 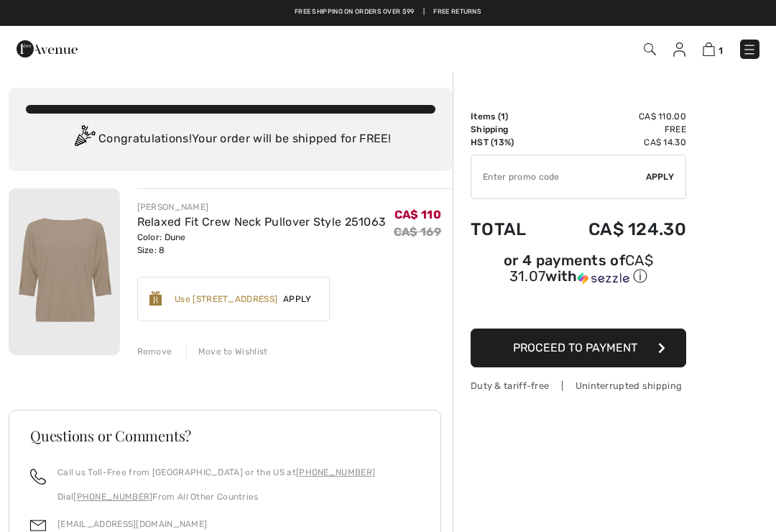 What do you see at coordinates (578, 270) in the screenshot?
I see `div: or 4 payments of with` at bounding box center [578, 270].